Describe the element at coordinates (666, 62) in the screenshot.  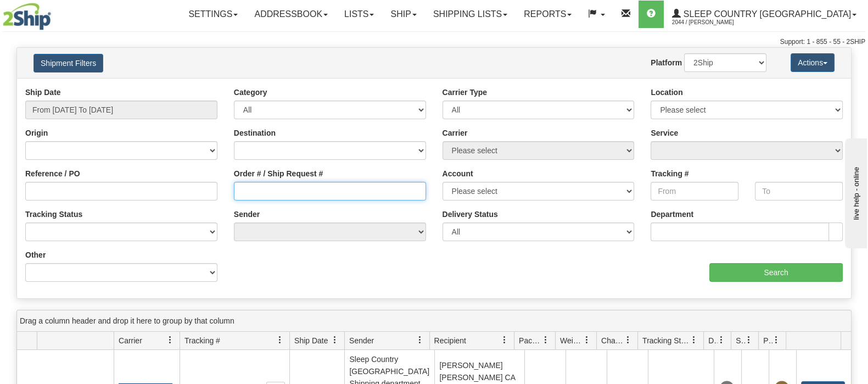
I see `label: Platform` at that location.